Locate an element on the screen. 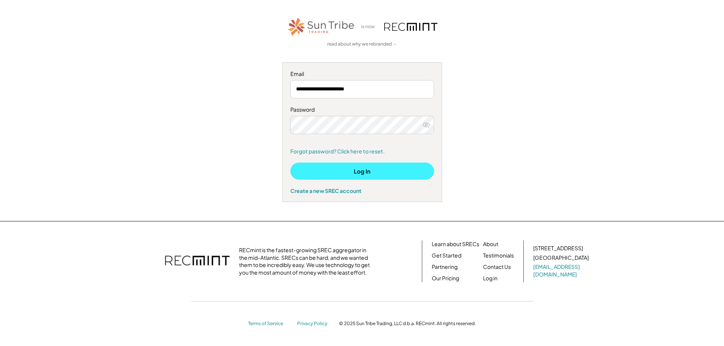 Image resolution: width=724 pixels, height=346 pixels. a: Testimonials is located at coordinates (498, 256).